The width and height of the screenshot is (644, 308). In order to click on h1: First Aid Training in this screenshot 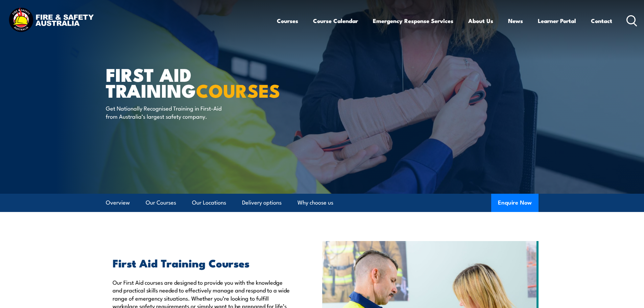, I will do `click(189, 82)`.